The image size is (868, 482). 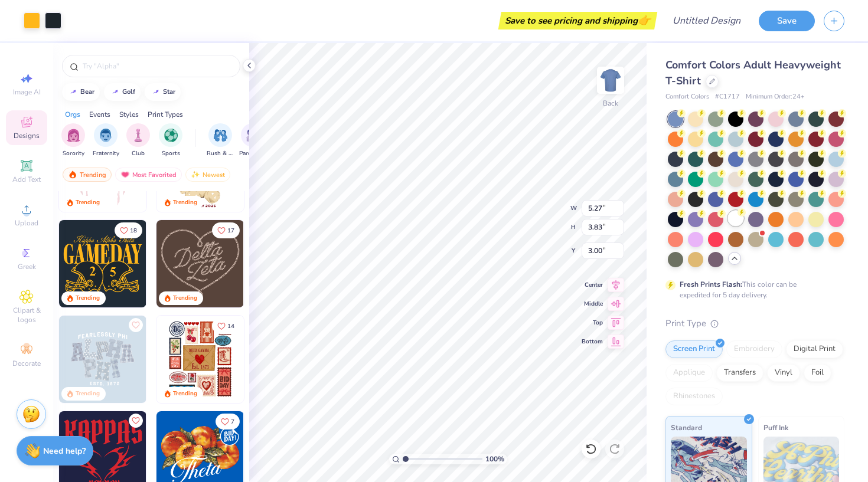 I want to click on div: Styles, so click(x=129, y=114).